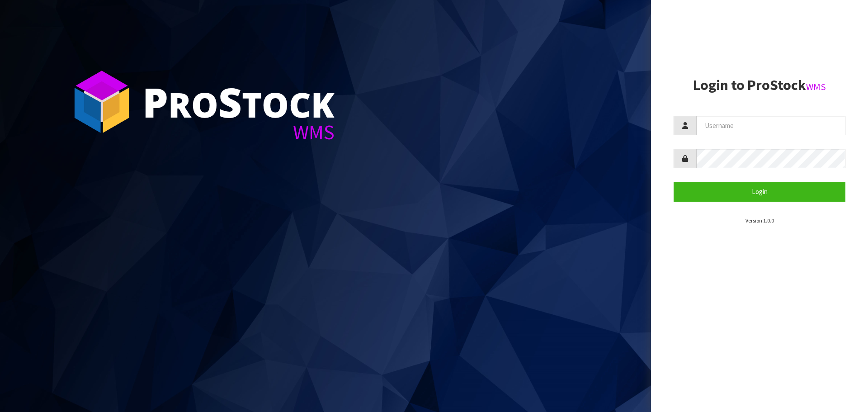 The width and height of the screenshot is (868, 412). I want to click on h2: Login to ProStock, so click(760, 85).